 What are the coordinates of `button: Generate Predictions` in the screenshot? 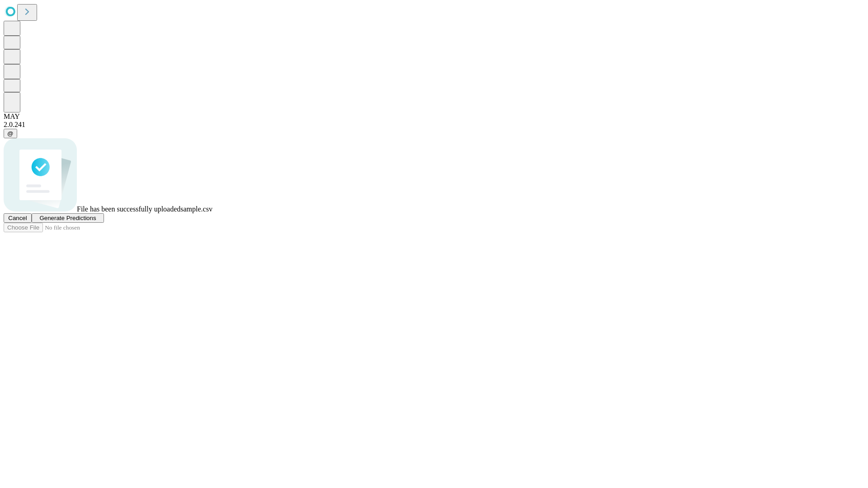 It's located at (68, 217).